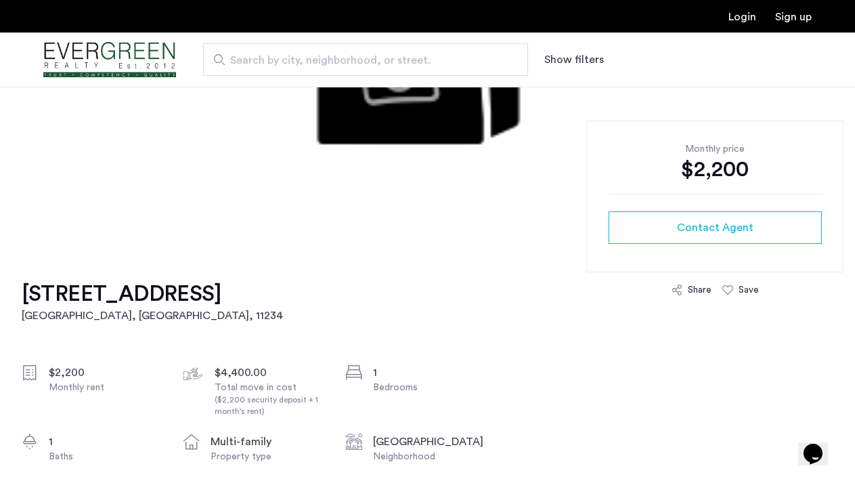  I want to click on div: Neighborhood, so click(430, 456).